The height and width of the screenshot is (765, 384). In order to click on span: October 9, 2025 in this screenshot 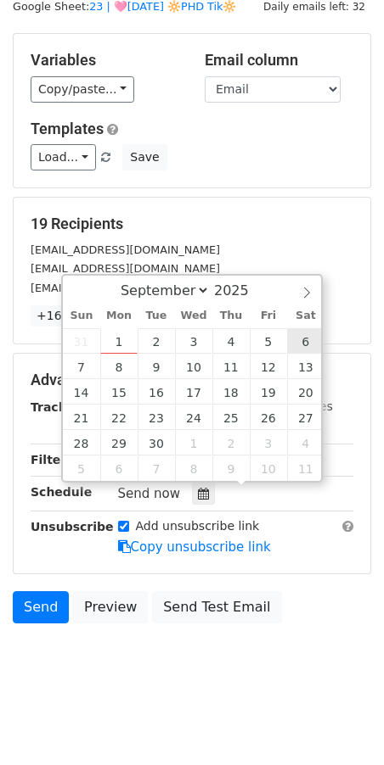, I will do `click(231, 468)`.